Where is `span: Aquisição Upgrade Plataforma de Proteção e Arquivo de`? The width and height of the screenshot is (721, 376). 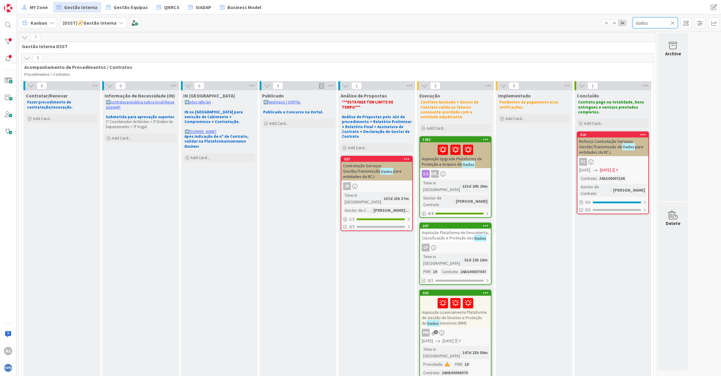
span: Aquisição Upgrade Plataforma de Proteção e Arquivo de is located at coordinates (452, 161).